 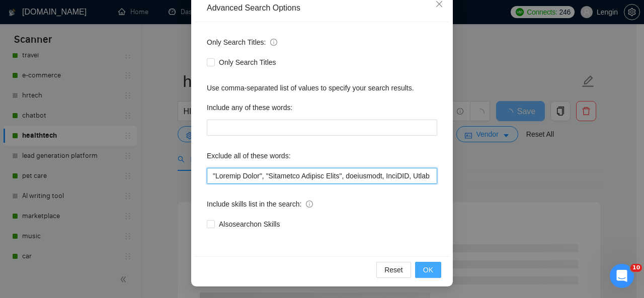 I want to click on span: Include skills list in the search:, so click(x=259, y=204).